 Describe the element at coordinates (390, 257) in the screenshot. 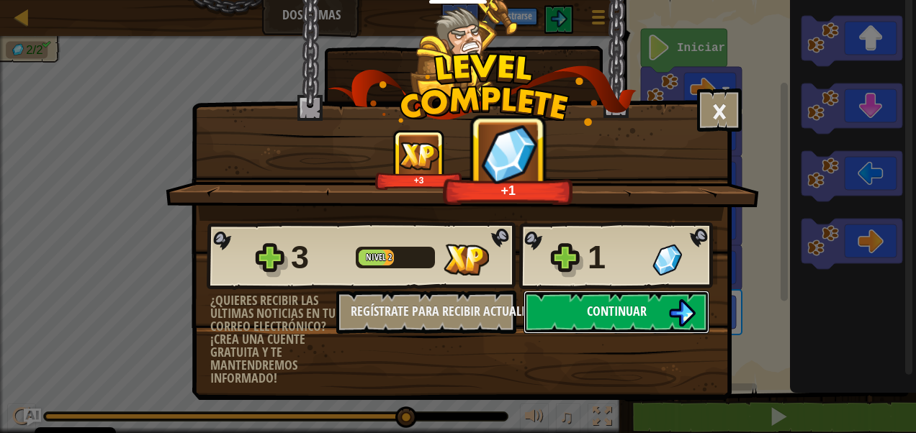

I see `span: 2` at that location.